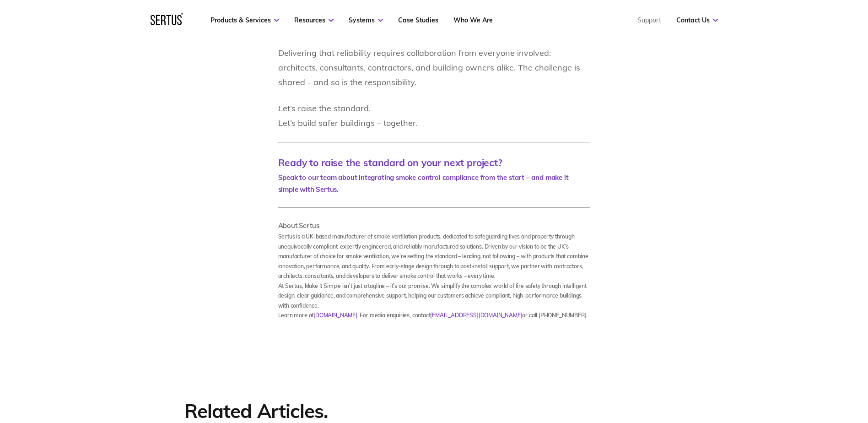  I want to click on a: Systems, so click(365, 20).